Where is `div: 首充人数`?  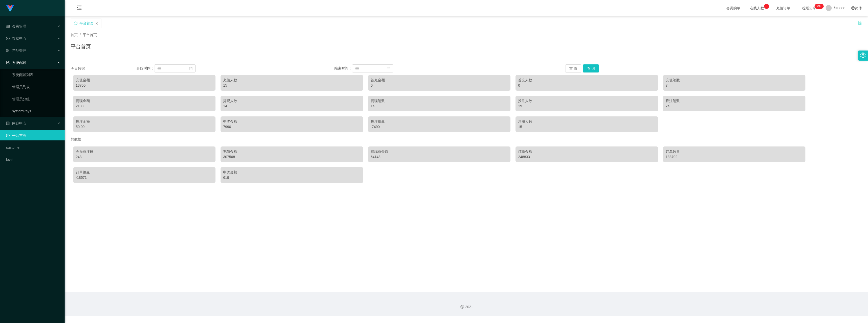 div: 首充人数 is located at coordinates (586, 80).